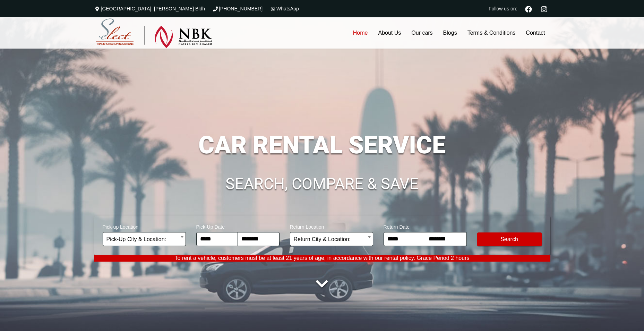 This screenshot has width=644, height=331. What do you see at coordinates (492, 33) in the screenshot?
I see `a: Terms & Conditions` at bounding box center [492, 33].